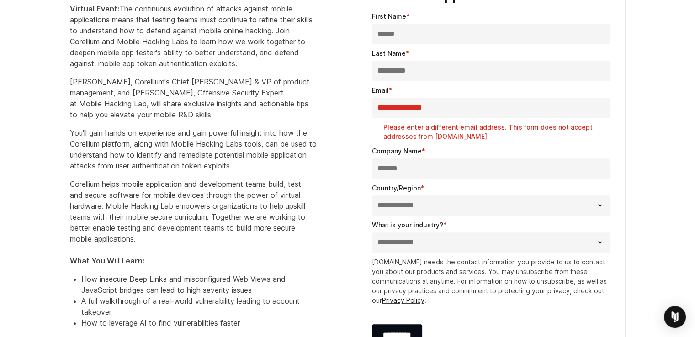 This screenshot has width=695, height=337. Describe the element at coordinates (183, 285) in the screenshot. I see `span: How insecure Deep Links and misconfigured Web Views and JavaScript bridges can lead to high sever...` at that location.